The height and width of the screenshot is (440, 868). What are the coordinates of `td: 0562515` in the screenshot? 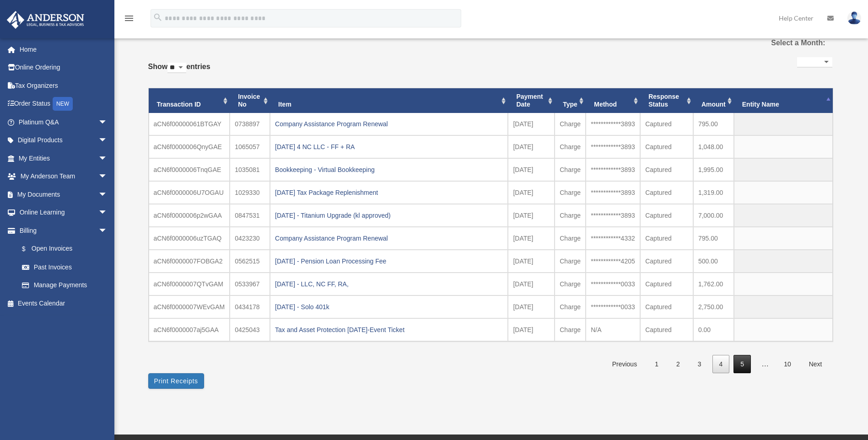 It's located at (250, 261).